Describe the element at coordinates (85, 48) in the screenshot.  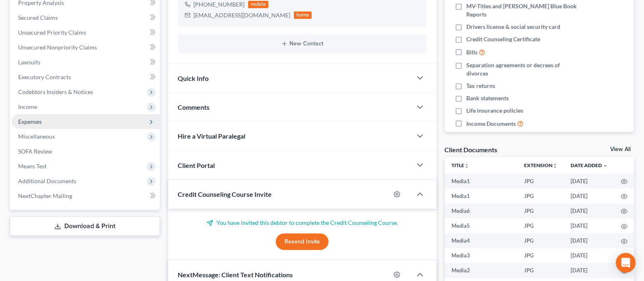
I see `a: Unsecured Nonpriority Claims` at that location.